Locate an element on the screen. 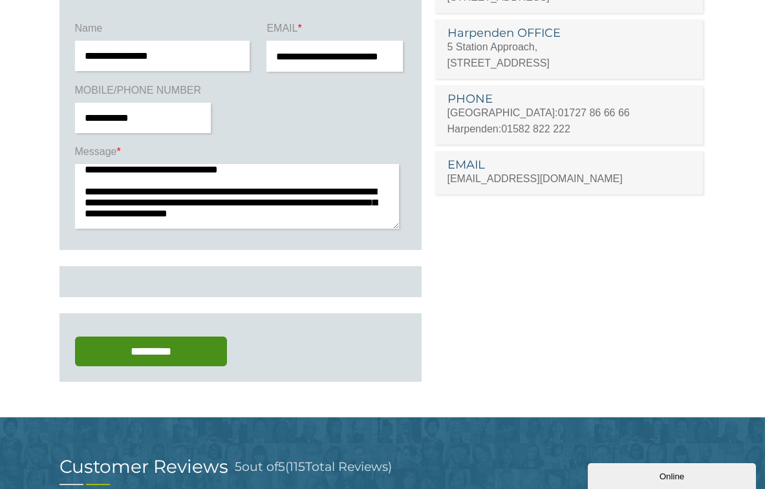 This screenshot has width=765, height=489. h3: out of ( Total Reviews) is located at coordinates (313, 467).